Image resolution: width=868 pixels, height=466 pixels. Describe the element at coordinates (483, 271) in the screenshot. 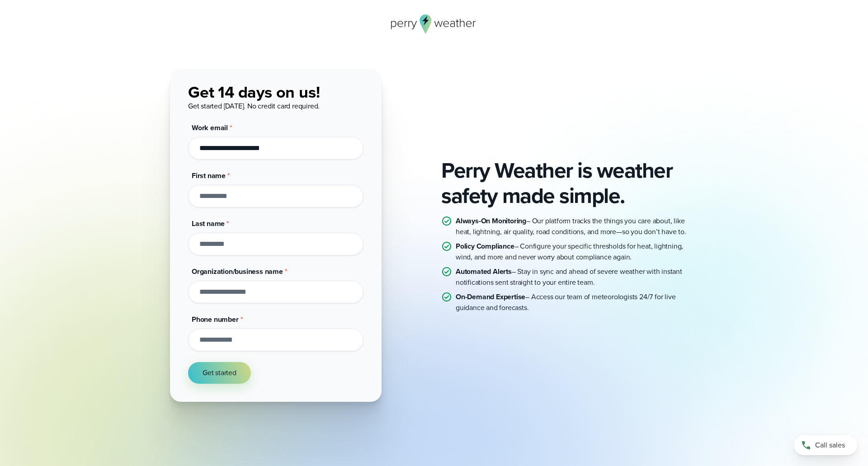

I see `strong: Automated Alerts` at that location.